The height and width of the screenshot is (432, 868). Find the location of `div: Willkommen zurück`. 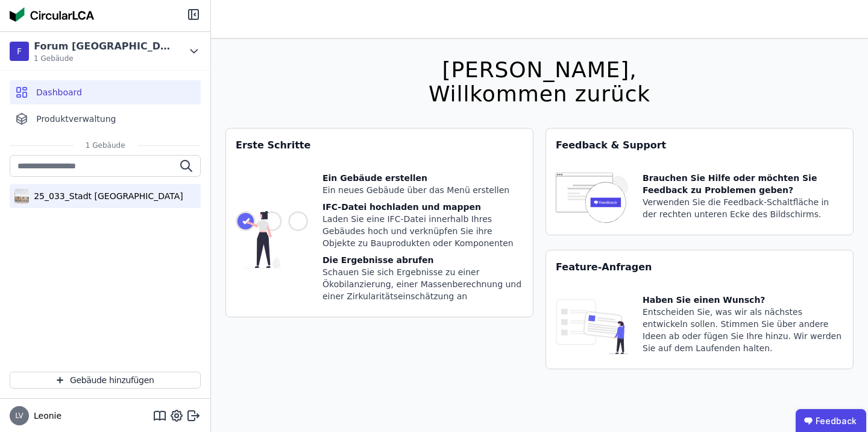

div: Willkommen zurück is located at coordinates (539, 94).